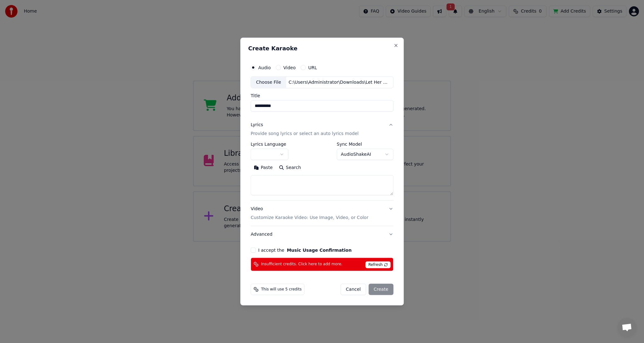  I want to click on h2: Create Karaoke, so click(322, 49).